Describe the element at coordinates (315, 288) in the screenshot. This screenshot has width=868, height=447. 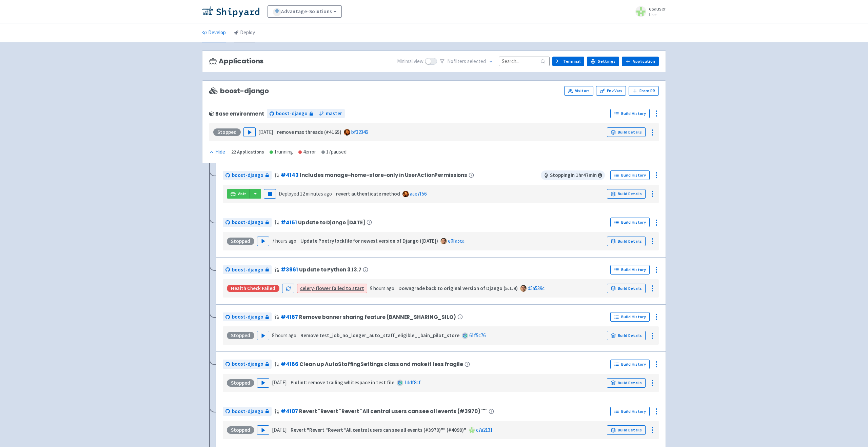
I see `strong: celery-flower` at that location.